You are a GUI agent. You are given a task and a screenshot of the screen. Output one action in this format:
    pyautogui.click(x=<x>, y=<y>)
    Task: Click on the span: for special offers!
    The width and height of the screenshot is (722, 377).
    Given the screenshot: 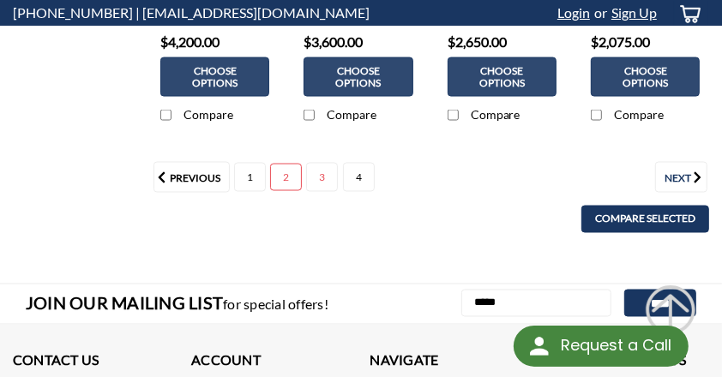 What is the action you would take?
    pyautogui.click(x=275, y=304)
    